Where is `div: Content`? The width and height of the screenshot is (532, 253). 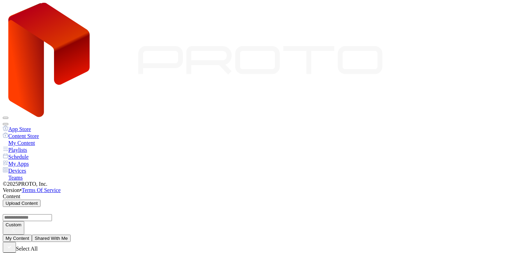 div: Content is located at coordinates (266, 196).